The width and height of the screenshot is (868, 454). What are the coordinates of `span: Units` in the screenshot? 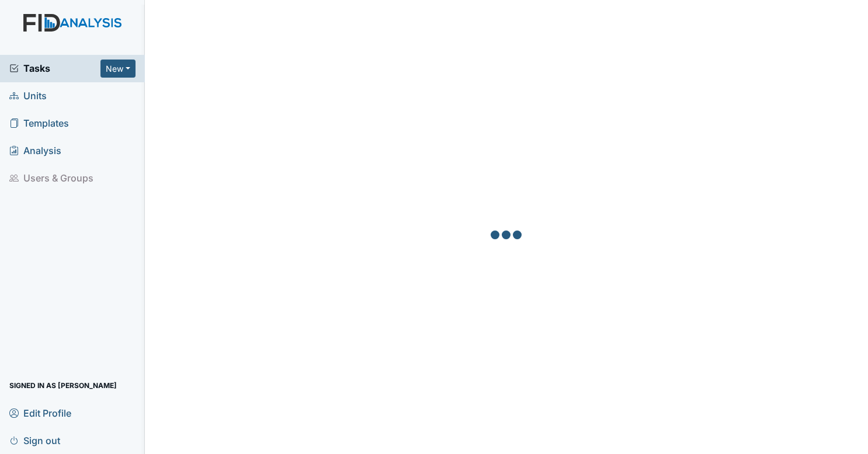 It's located at (28, 95).